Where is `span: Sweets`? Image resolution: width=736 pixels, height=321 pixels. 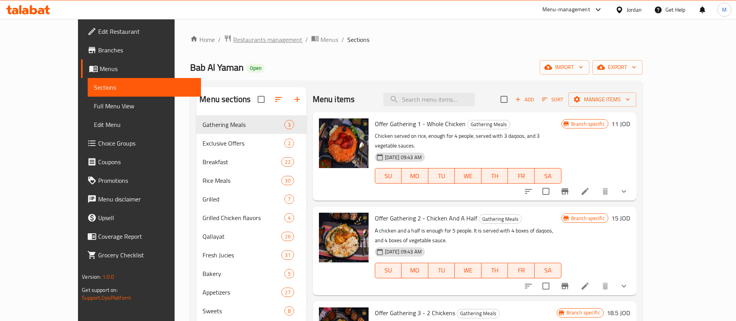 span: Sweets is located at coordinates (243, 311).